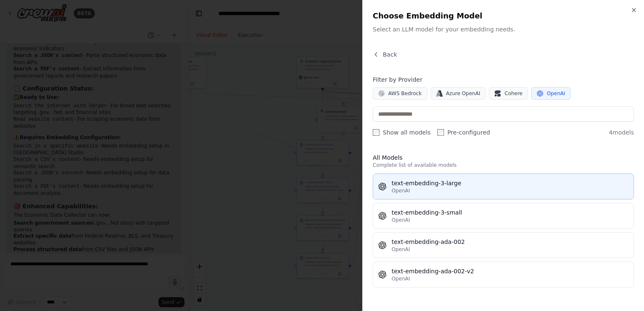 The height and width of the screenshot is (311, 644). I want to click on div: text-embedding-3-large, so click(510, 183).